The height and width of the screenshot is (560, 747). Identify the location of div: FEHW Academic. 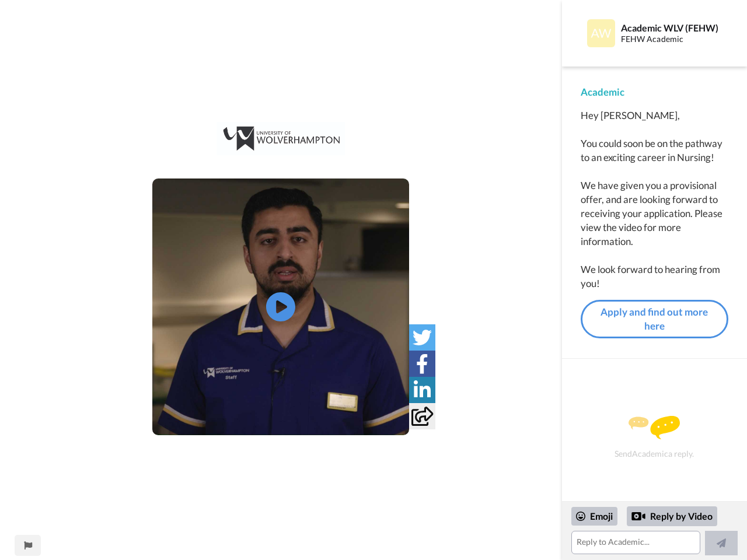
(674, 39).